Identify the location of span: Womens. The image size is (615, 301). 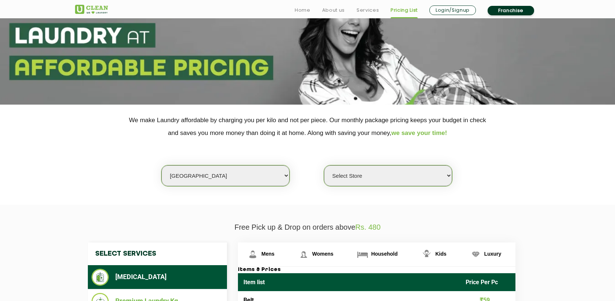
(323, 254).